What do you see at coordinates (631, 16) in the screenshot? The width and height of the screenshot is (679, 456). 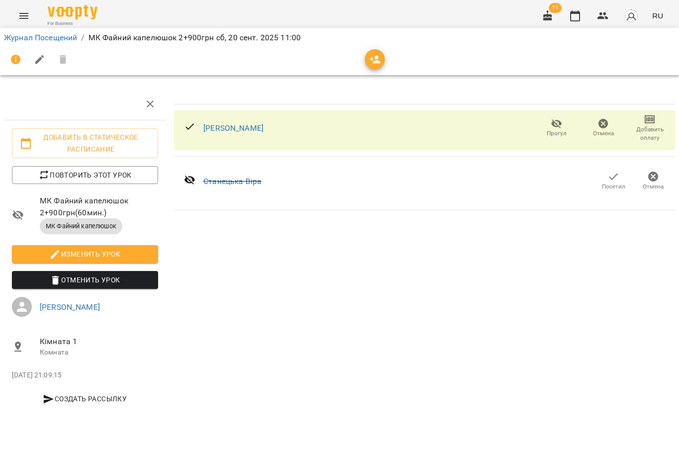 I see `img: avatar_s.png` at bounding box center [631, 16].